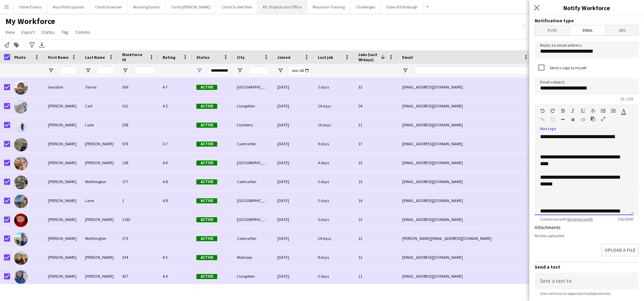 This screenshot has height=301, width=644. I want to click on div: 427, so click(138, 276).